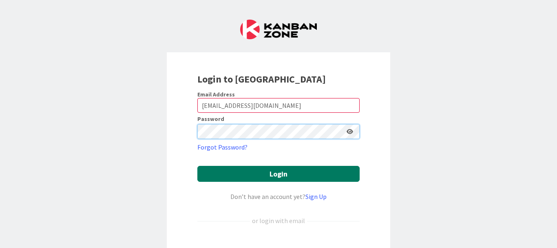  Describe the element at coordinates (279, 29) in the screenshot. I see `img: Kanban Zone` at that location.